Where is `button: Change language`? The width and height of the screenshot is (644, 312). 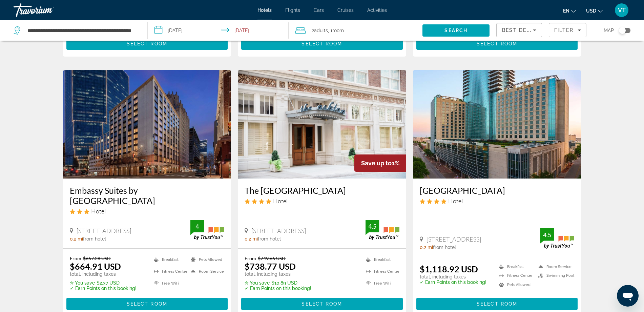
button: Change language is located at coordinates (569, 10).